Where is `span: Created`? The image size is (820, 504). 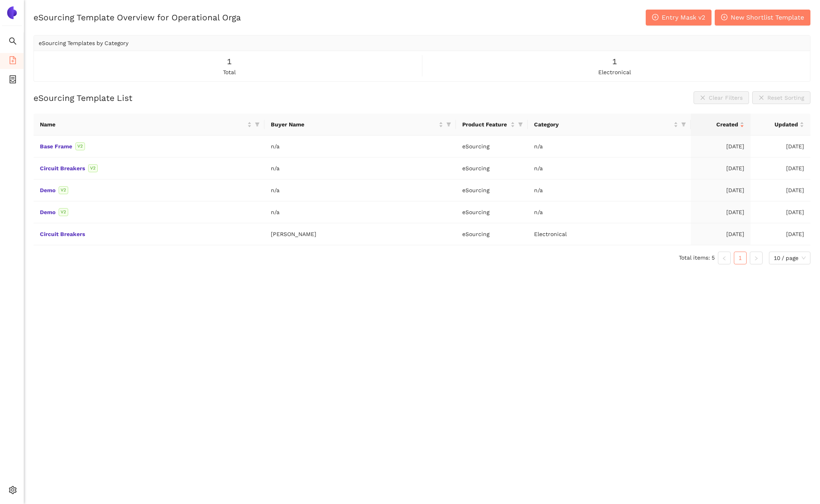
span: Created is located at coordinates (718, 124).